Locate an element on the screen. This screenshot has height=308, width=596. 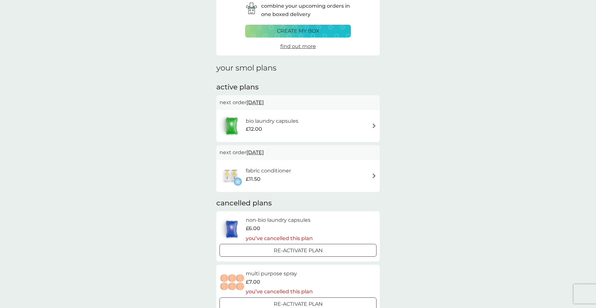
h1: your smol plans is located at coordinates (298, 68).